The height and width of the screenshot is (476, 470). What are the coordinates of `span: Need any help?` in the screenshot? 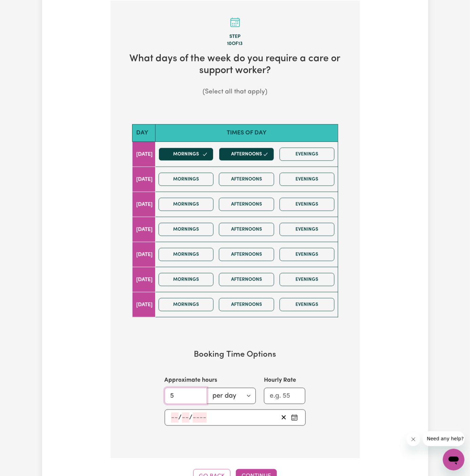 It's located at (22, 7).